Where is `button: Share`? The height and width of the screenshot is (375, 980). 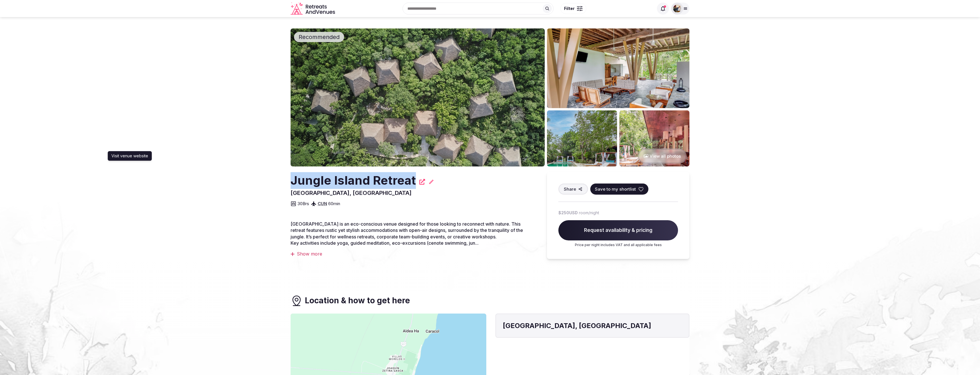 button: Share is located at coordinates (573, 189).